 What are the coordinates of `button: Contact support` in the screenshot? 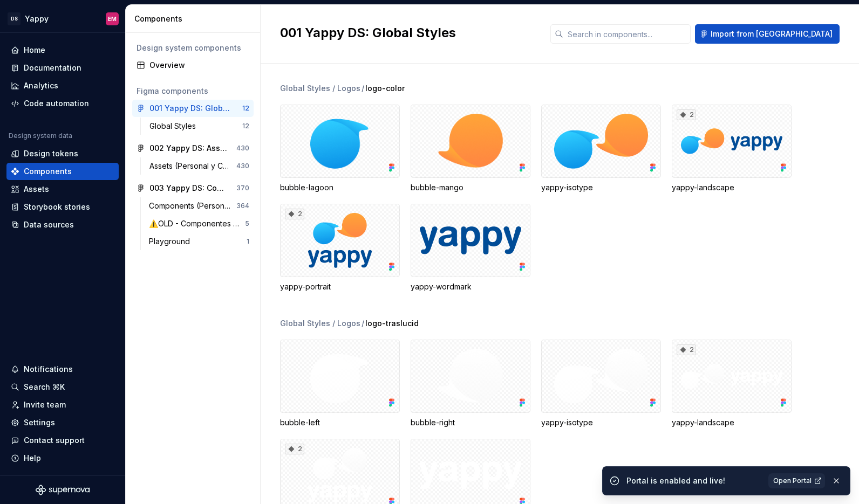 It's located at (63, 440).